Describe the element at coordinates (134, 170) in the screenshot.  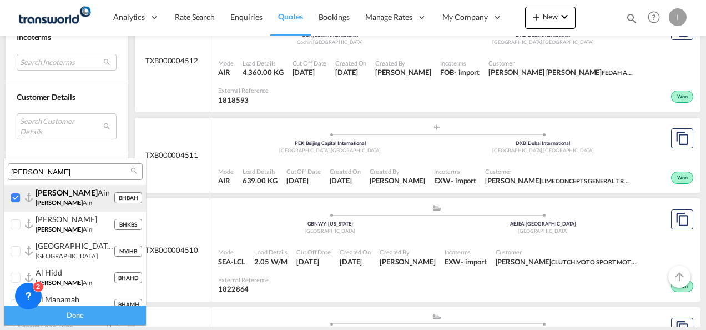
I see `md-icon: icon-magnify` at that location.